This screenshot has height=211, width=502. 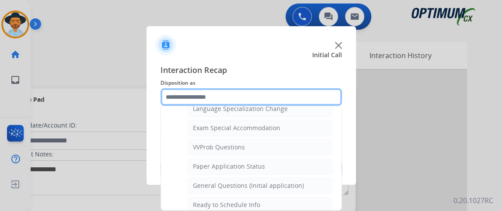 What do you see at coordinates (166, 45) in the screenshot?
I see `img: contactIcon` at bounding box center [166, 45].